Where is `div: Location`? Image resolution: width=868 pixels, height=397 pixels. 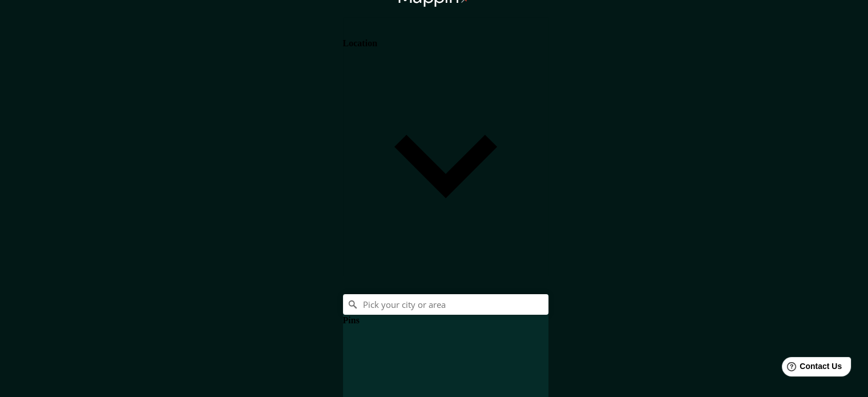 div: Location is located at coordinates (446, 146).